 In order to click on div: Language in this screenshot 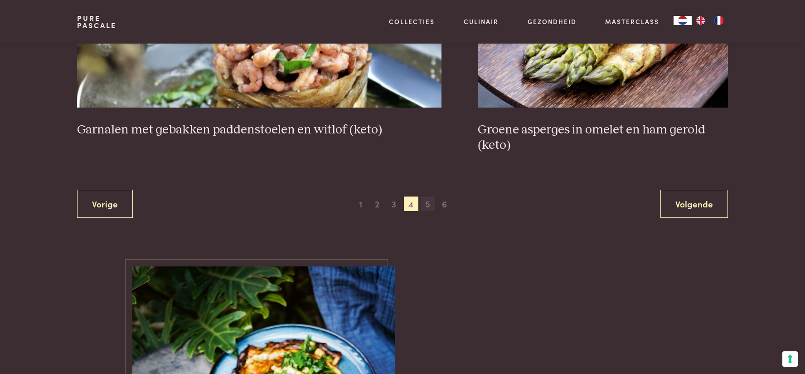, I will do `click(683, 20)`.